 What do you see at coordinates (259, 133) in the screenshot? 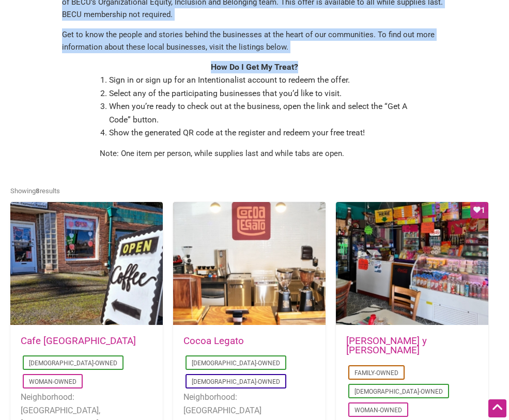
I see `li: Show the generated QR code at the register and redeem your free treat!` at bounding box center [259, 133].